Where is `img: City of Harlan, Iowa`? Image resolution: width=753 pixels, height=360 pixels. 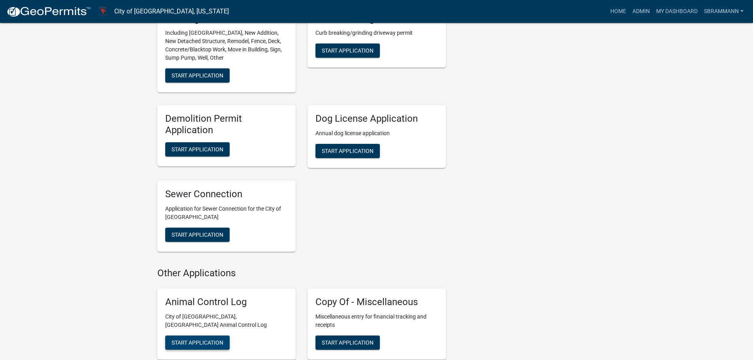 img: City of Harlan, Iowa is located at coordinates (102, 11).